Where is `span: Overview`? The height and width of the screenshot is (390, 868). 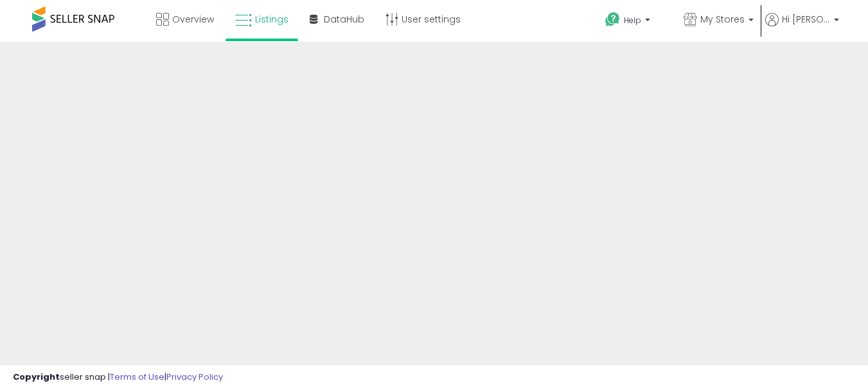
span: Overview is located at coordinates (193, 19).